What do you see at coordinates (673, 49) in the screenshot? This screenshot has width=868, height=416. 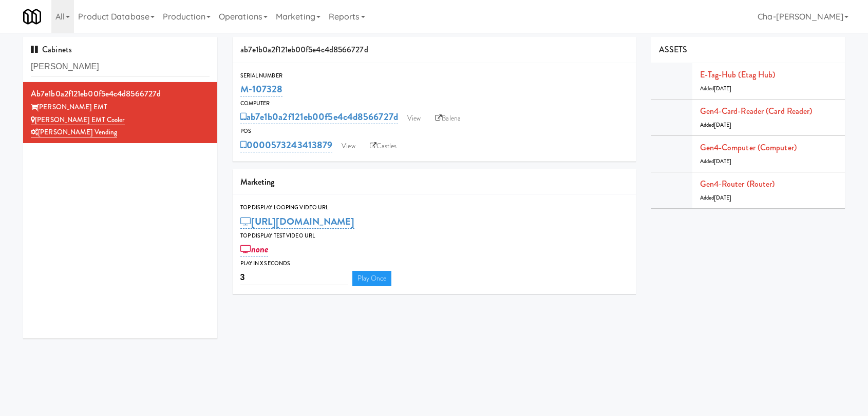 I see `span: ASSETS` at bounding box center [673, 49].